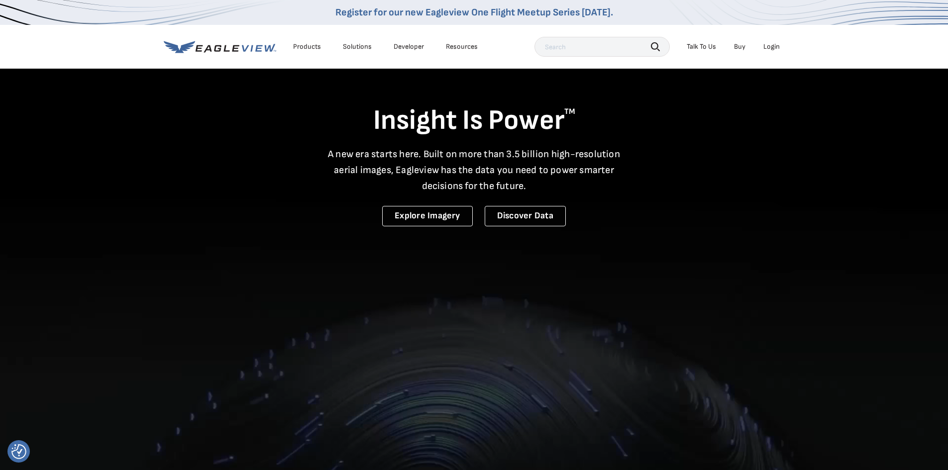  Describe the element at coordinates (427, 216) in the screenshot. I see `a: Explore Imagery` at that location.